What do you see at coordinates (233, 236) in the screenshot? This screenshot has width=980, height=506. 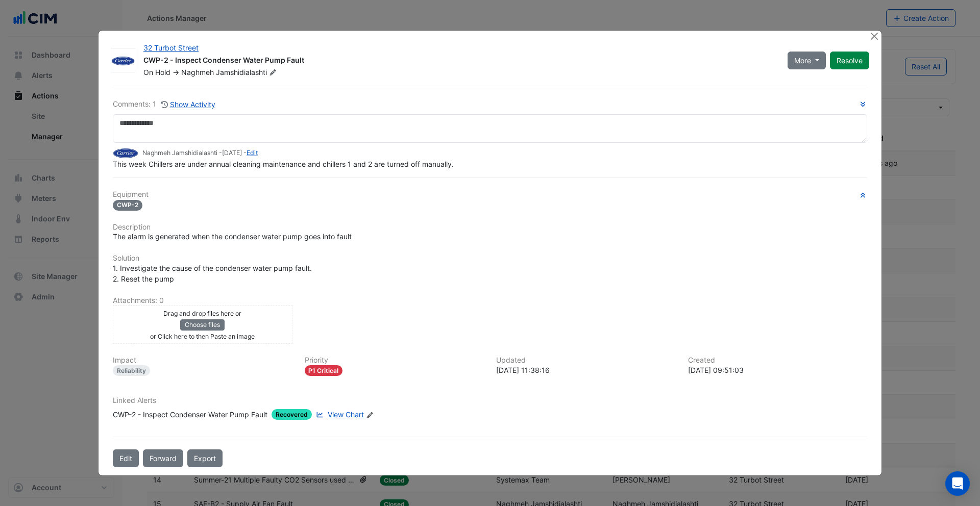 I see `span: The alarm is generated when the condenser water pump goes into fault` at bounding box center [233, 236].